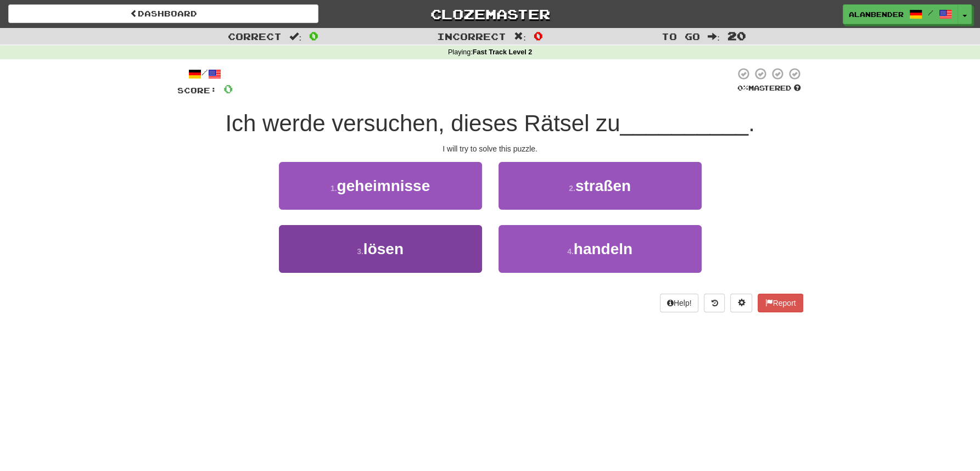  I want to click on strong: Fast Track Level 2, so click(502, 52).